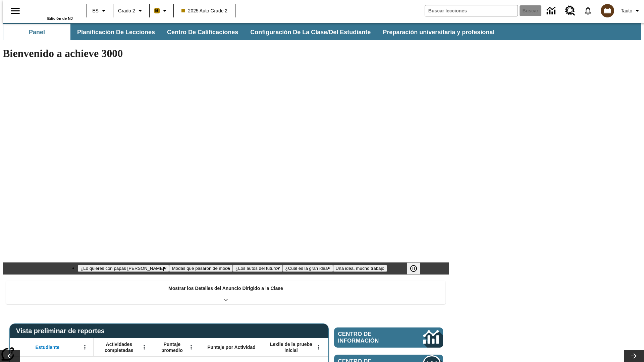 This screenshot has width=644, height=362. What do you see at coordinates (570, 11) in the screenshot?
I see `a: Centro de recursos, Se abrirá en una pestaña nueva.` at bounding box center [570, 11].